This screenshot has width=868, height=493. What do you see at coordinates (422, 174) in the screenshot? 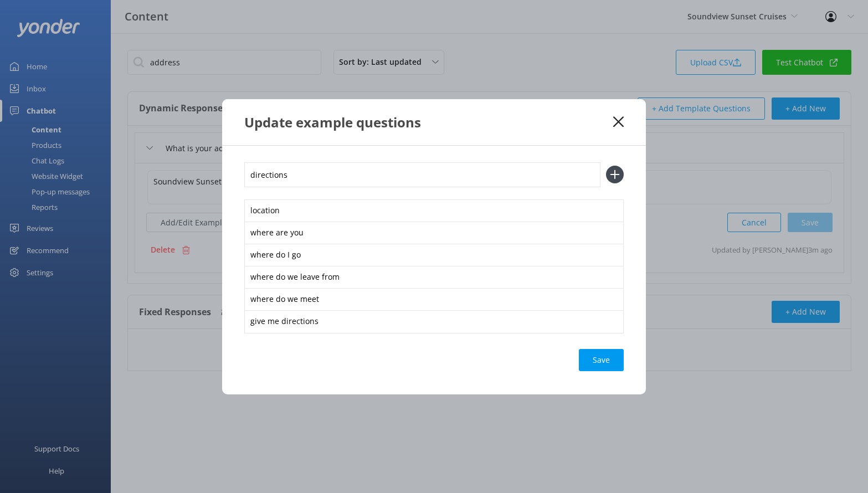
I see `input: Add customer expression` at bounding box center [422, 174].